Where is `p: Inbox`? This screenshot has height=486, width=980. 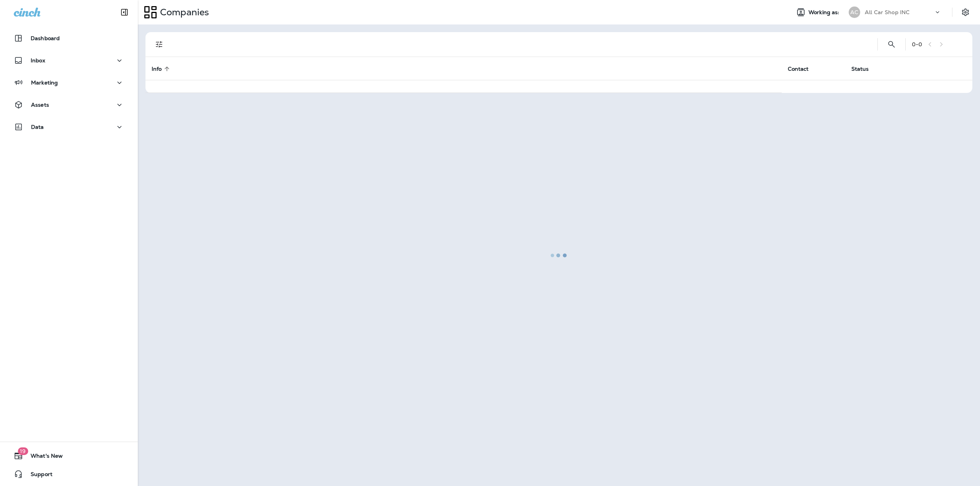 p: Inbox is located at coordinates (38, 61).